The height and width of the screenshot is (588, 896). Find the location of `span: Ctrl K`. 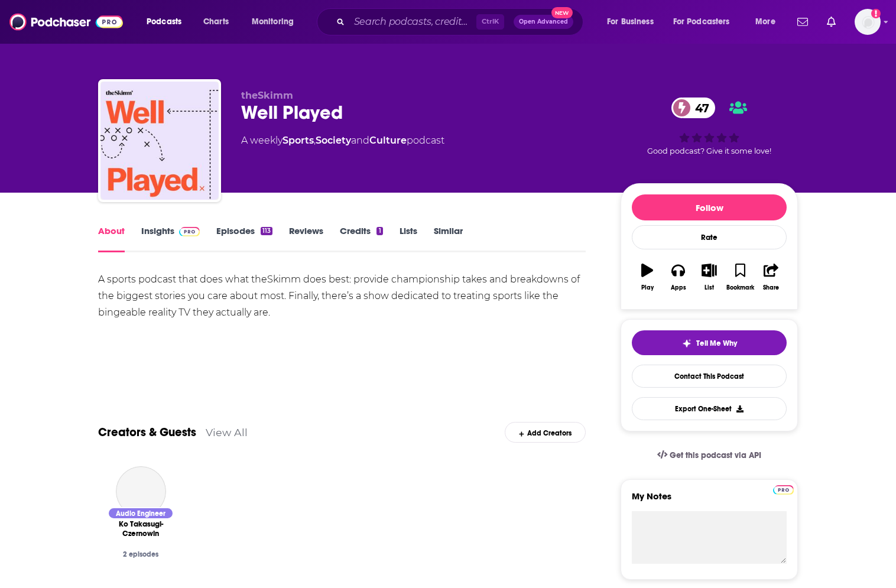

span: Ctrl K is located at coordinates (490, 22).